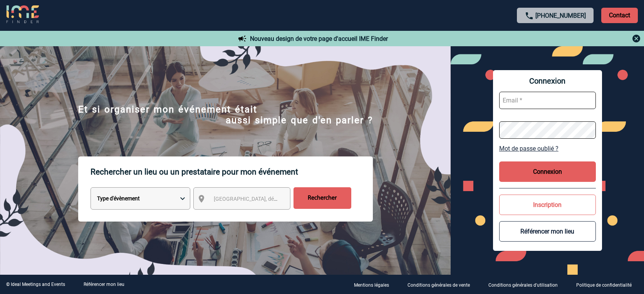 The height and width of the screenshot is (294, 644). Describe the element at coordinates (547, 149) in the screenshot. I see `a: Mot de passe oublié ?` at that location.